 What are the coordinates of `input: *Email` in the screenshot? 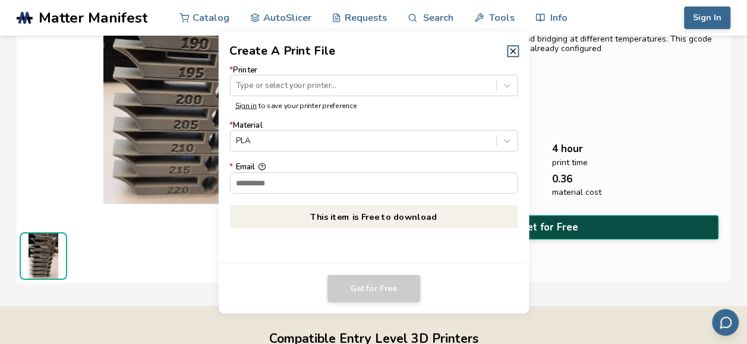 It's located at (373, 182).